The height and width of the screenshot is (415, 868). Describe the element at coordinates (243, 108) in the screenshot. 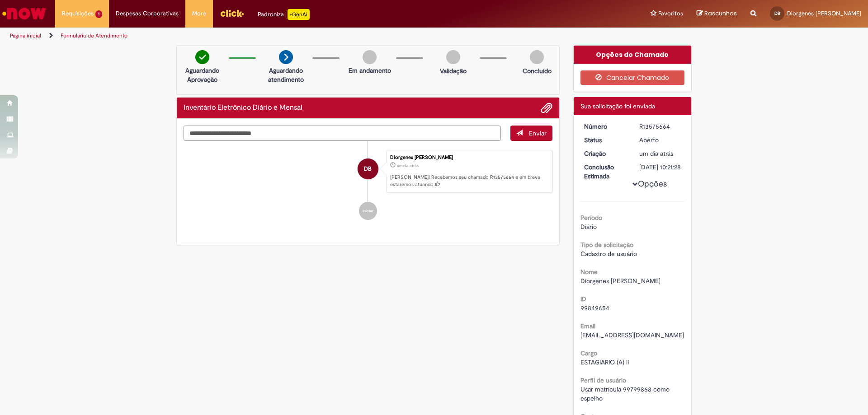

I see `h2: Inventário Eletrônico Diário e Mensal Histórico de tíquete` at that location.